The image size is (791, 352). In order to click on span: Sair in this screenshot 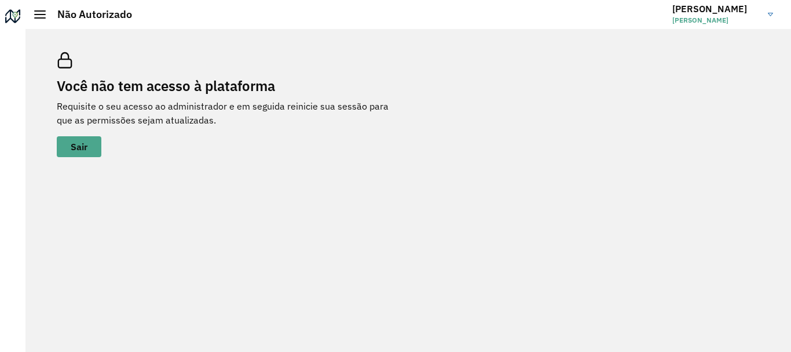, I will do `click(79, 147)`.